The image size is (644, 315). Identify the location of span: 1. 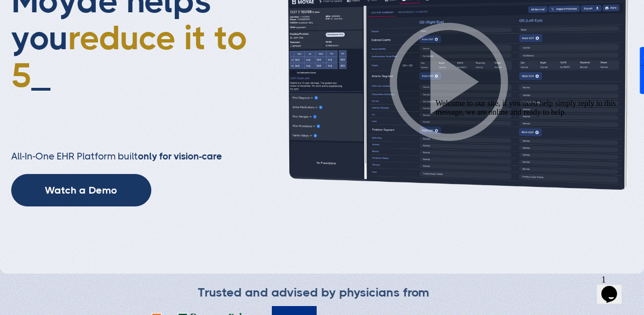
(7, 9).